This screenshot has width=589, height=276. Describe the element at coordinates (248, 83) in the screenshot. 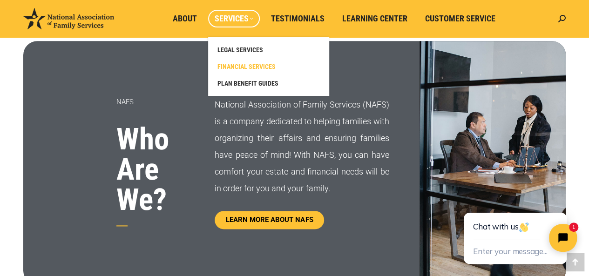

I see `span: PLAN BENEFIT GUIDES` at that location.